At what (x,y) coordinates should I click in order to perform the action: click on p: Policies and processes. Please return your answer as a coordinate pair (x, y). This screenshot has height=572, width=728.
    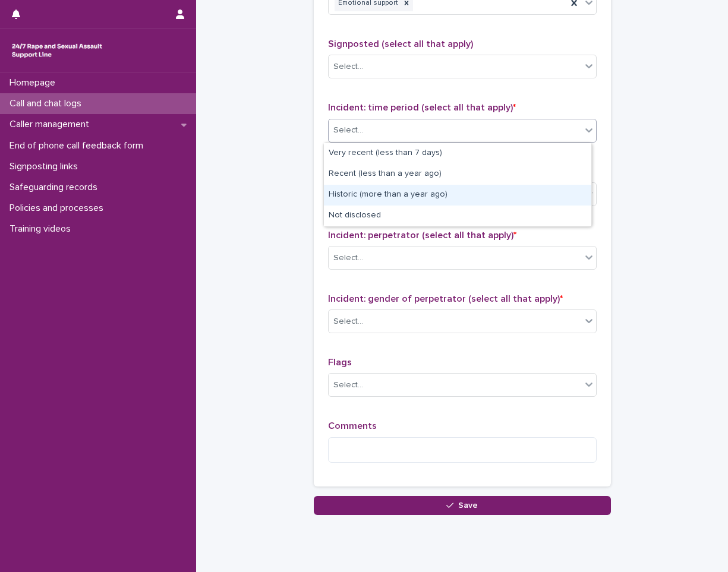
    Looking at the image, I should click on (59, 208).